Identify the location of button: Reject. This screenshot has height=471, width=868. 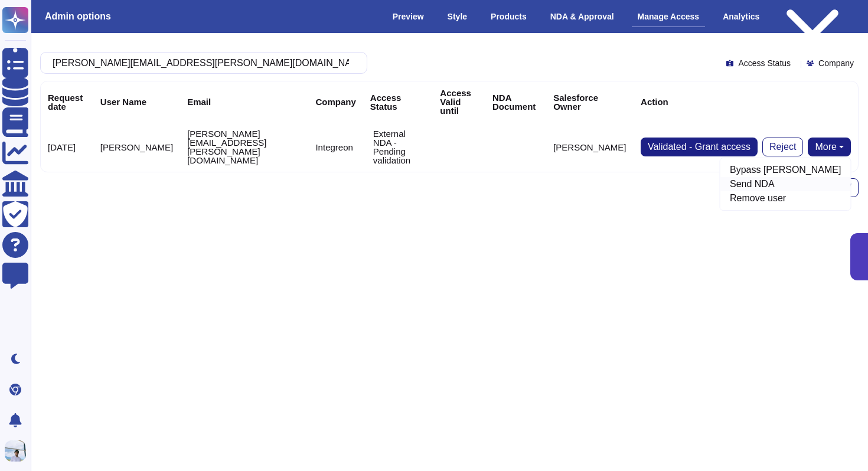
(783, 147).